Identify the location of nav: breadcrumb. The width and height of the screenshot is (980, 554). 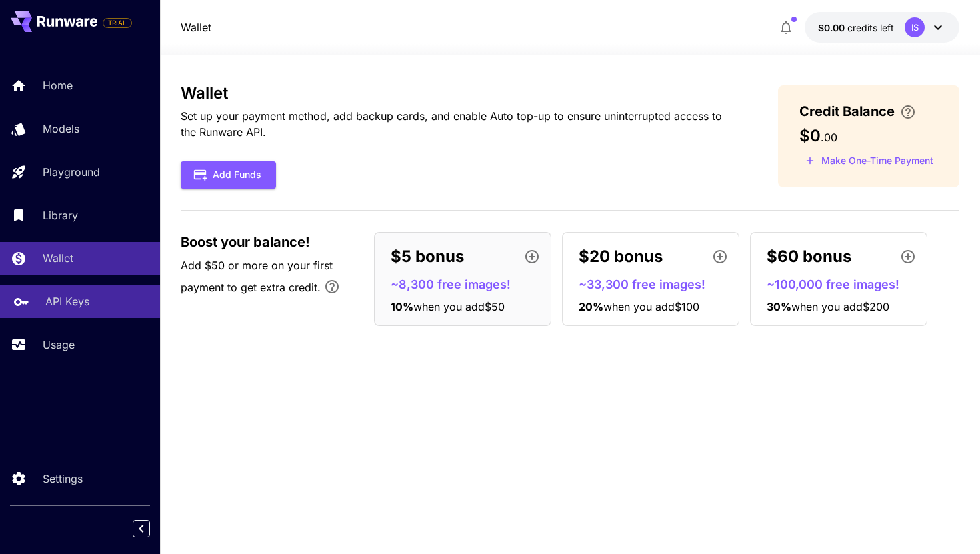
(196, 27).